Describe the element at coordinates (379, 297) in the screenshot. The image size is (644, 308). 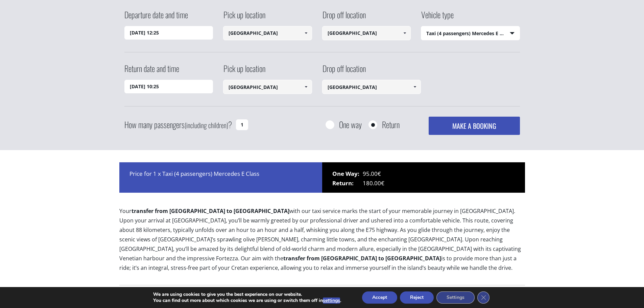
I see `button: Accept` at that location.